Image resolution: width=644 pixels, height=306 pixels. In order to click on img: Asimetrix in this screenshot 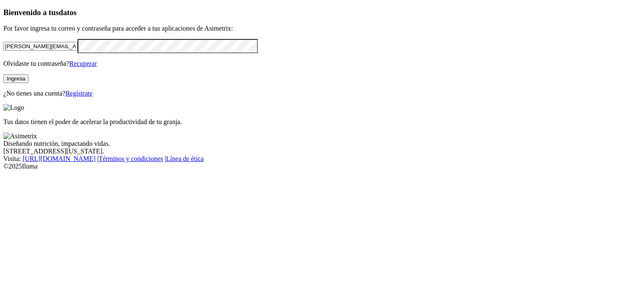, I will do `click(20, 136)`.